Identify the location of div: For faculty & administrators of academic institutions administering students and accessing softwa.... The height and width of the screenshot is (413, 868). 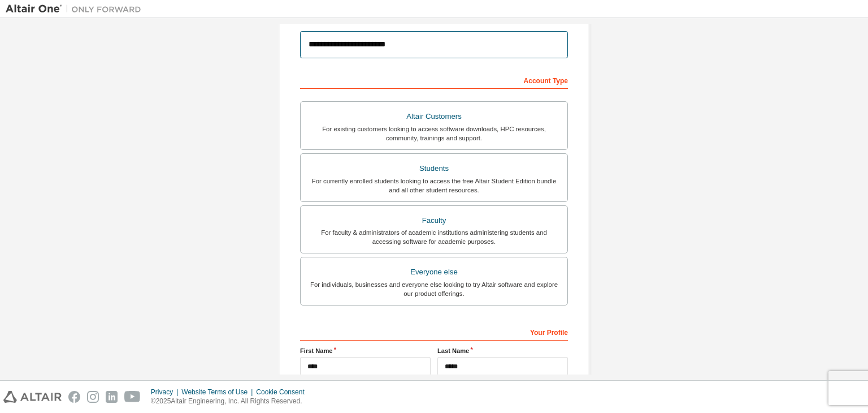
(434, 237).